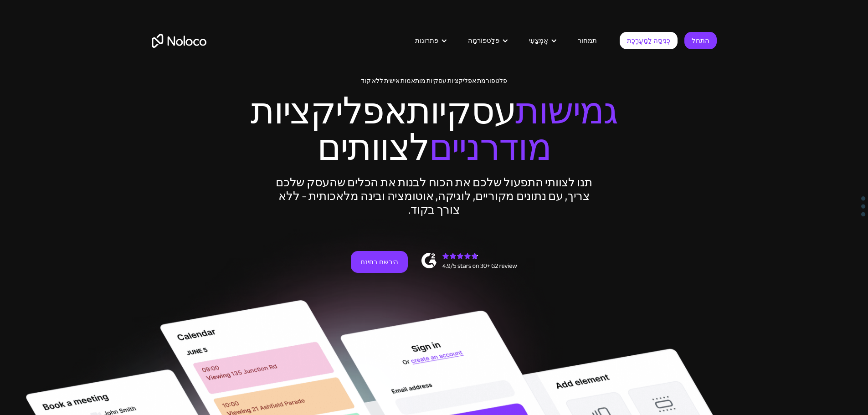 This screenshot has height=415, width=868. I want to click on font: פּלַטפוֹרמָה, so click(484, 41).